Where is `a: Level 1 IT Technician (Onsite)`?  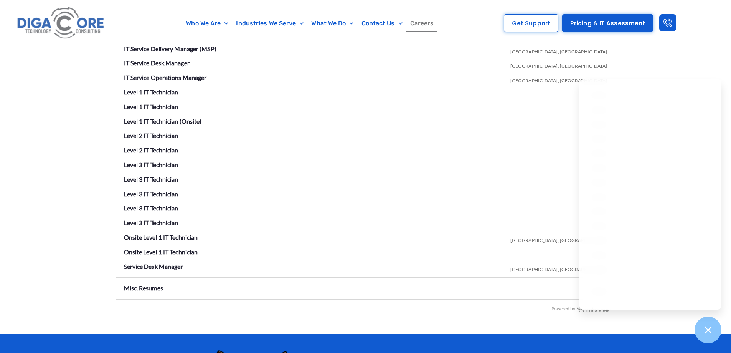
a: Level 1 IT Technician (Onsite) is located at coordinates (163, 121).